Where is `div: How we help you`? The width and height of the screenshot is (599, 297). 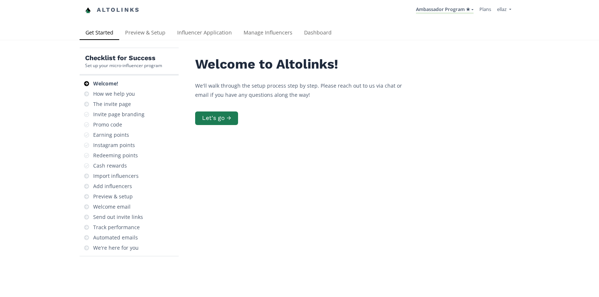 div: How we help you is located at coordinates (114, 94).